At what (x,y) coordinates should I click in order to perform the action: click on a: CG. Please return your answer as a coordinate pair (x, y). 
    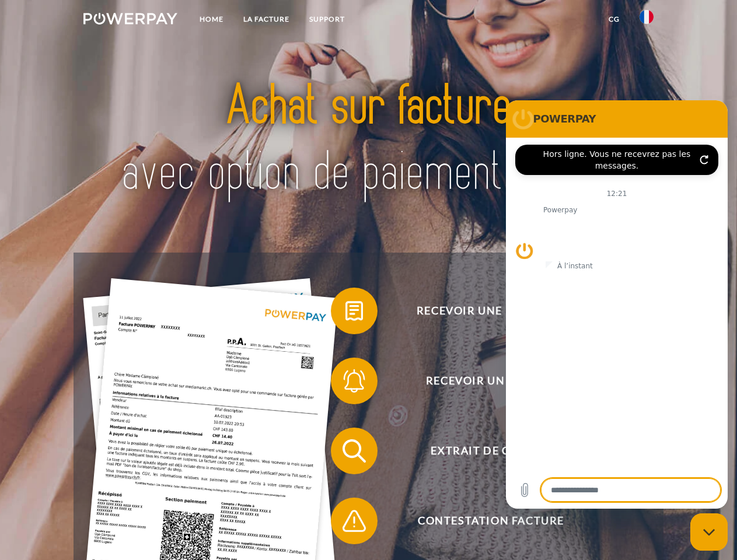
    Looking at the image, I should click on (614, 19).